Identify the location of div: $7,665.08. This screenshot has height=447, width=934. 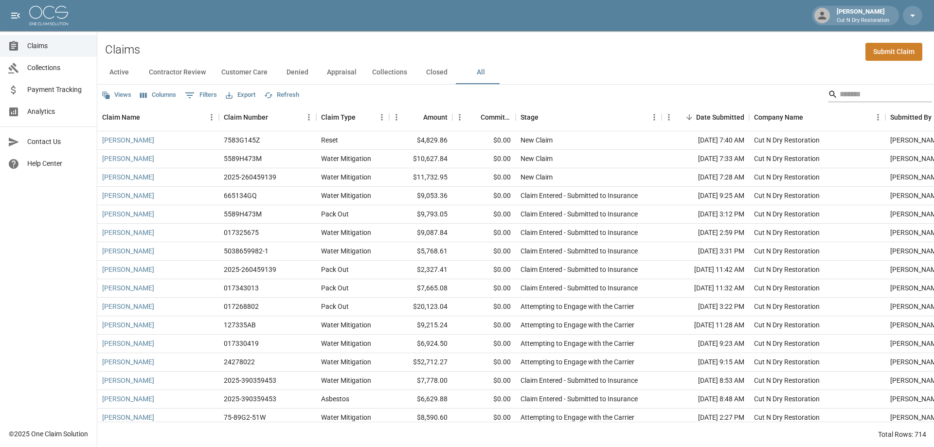
(421, 289).